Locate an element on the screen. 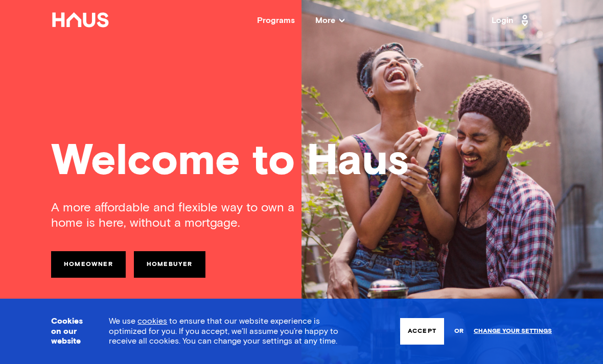  span: or is located at coordinates (459, 331).